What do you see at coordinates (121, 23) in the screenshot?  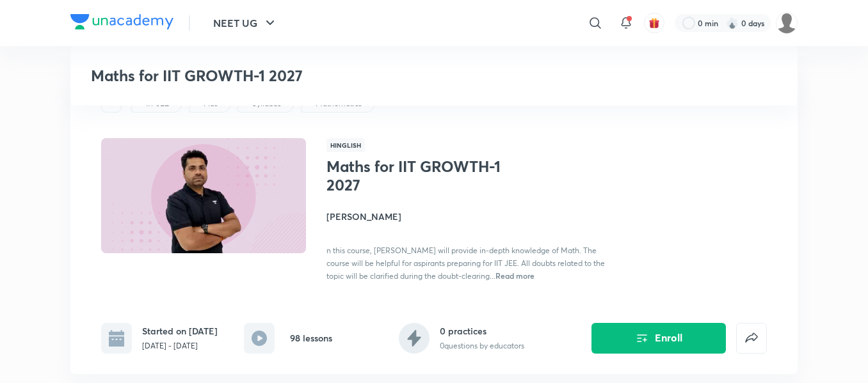 I see `a: Company Logo` at bounding box center [121, 23].